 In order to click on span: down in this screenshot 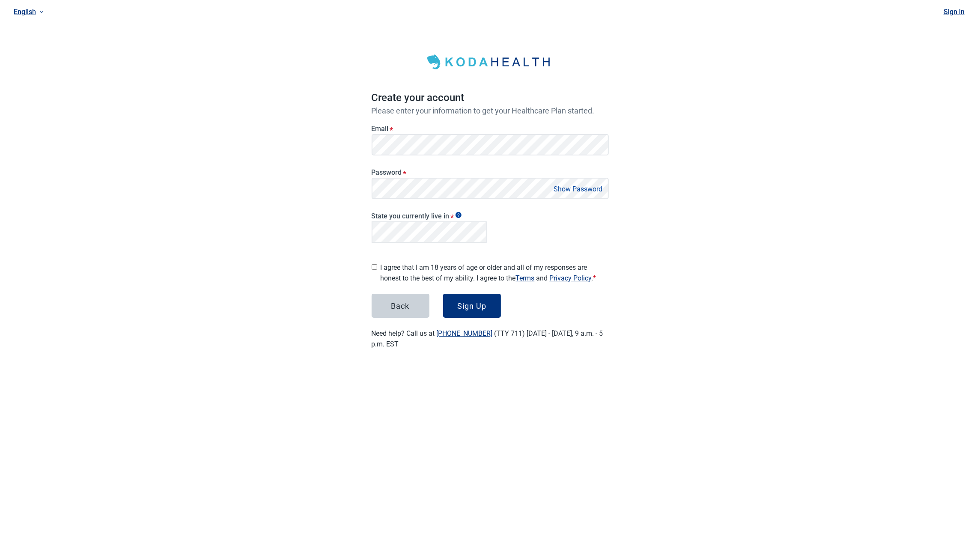, I will do `click(41, 12)`.